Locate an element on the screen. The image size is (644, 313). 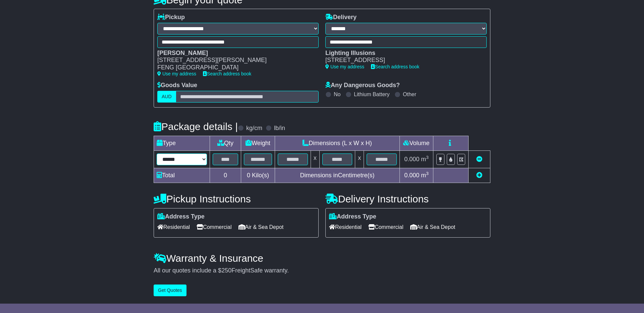
td: Type is located at coordinates (182, 143).